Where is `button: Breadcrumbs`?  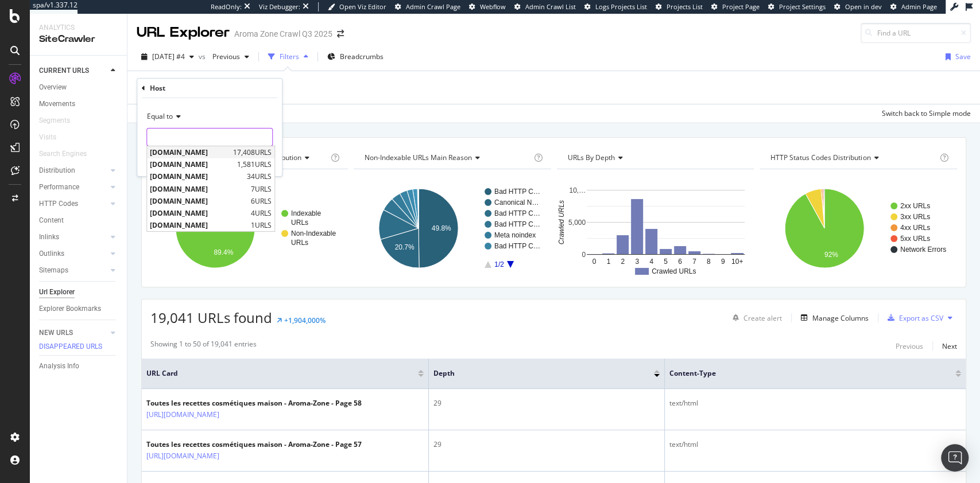
button: Breadcrumbs is located at coordinates (355, 56).